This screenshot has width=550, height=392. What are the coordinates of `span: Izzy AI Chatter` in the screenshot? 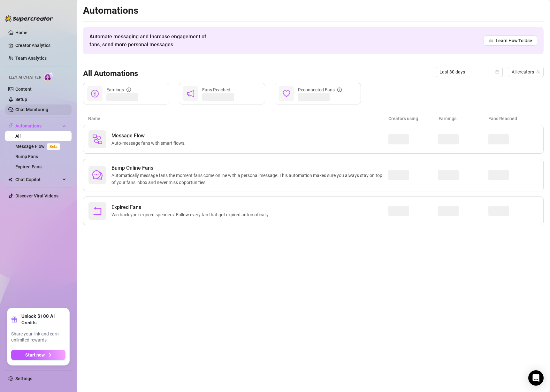 It's located at (25, 77).